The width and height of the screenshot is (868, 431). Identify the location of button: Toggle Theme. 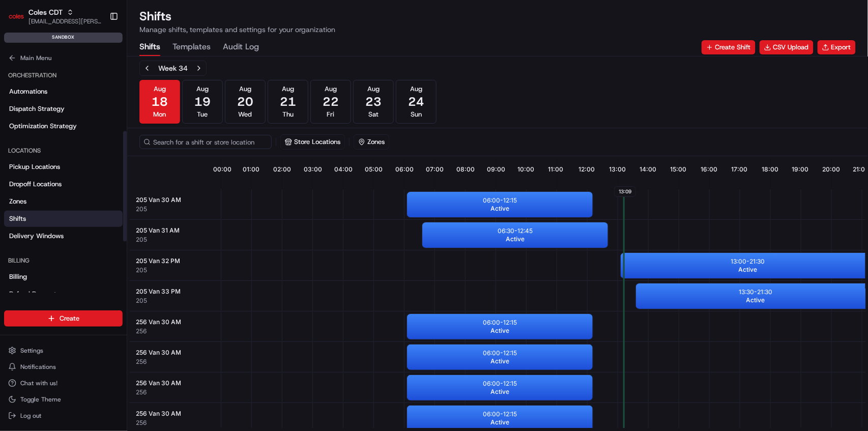
(63, 399).